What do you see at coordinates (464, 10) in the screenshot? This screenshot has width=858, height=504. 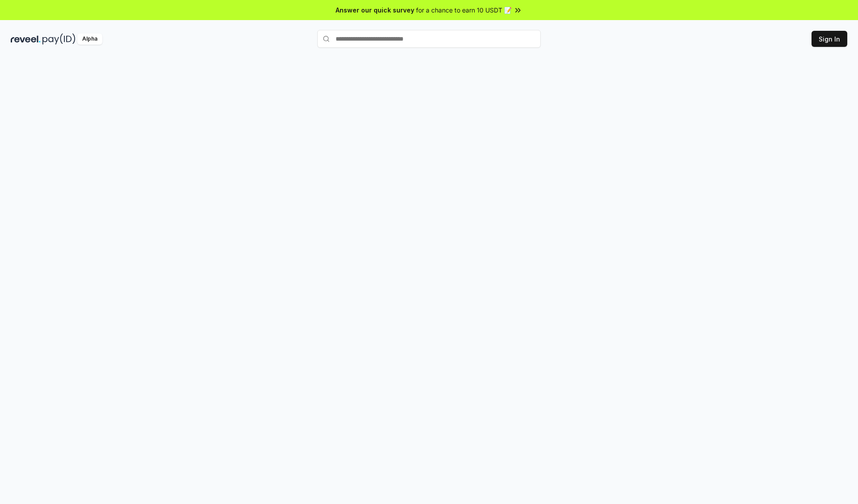 I see `span: for a chance to earn 10 USDT 📝` at bounding box center [464, 10].